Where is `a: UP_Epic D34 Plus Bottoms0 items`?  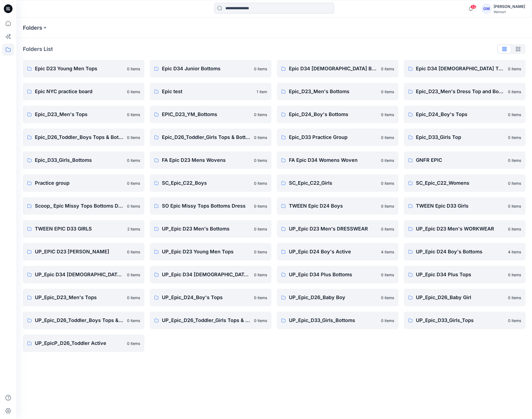 a: UP_Epic D34 Plus Bottoms0 items is located at coordinates (338, 274).